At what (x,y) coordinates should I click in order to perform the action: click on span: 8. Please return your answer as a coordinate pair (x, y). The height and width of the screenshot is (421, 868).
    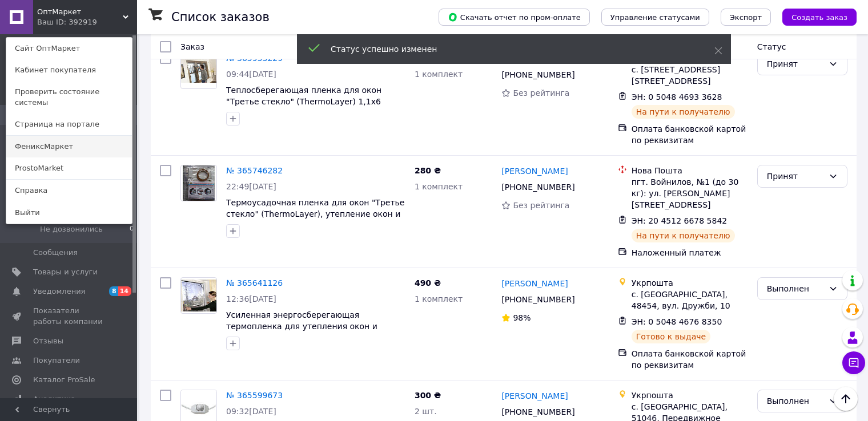
    Looking at the image, I should click on (114, 291).